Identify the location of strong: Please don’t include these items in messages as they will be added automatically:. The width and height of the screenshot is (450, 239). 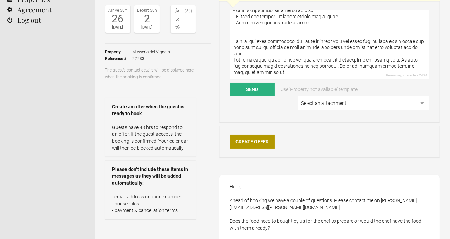
(150, 176).